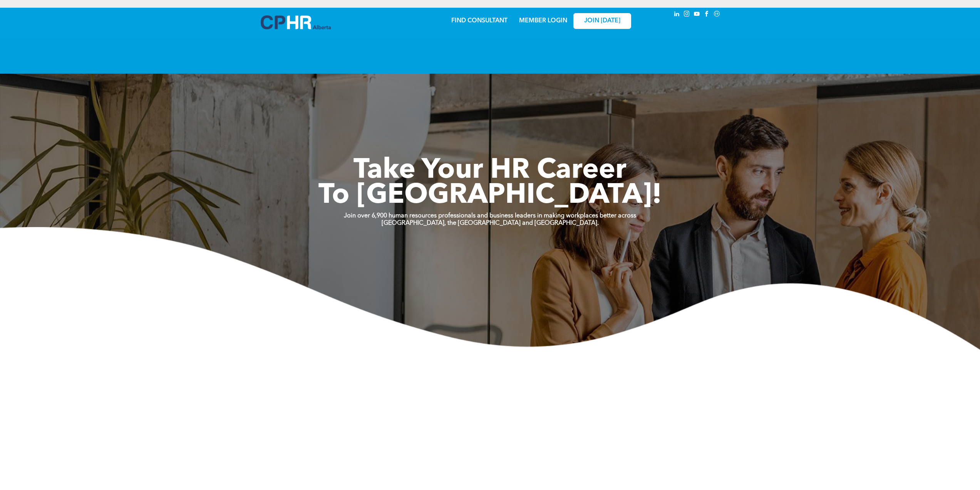 This screenshot has height=490, width=980. Describe the element at coordinates (490, 215) in the screenshot. I see `strong: Join over 6,900 human resources professionals and business leaders in making workplaces better ac...` at that location.